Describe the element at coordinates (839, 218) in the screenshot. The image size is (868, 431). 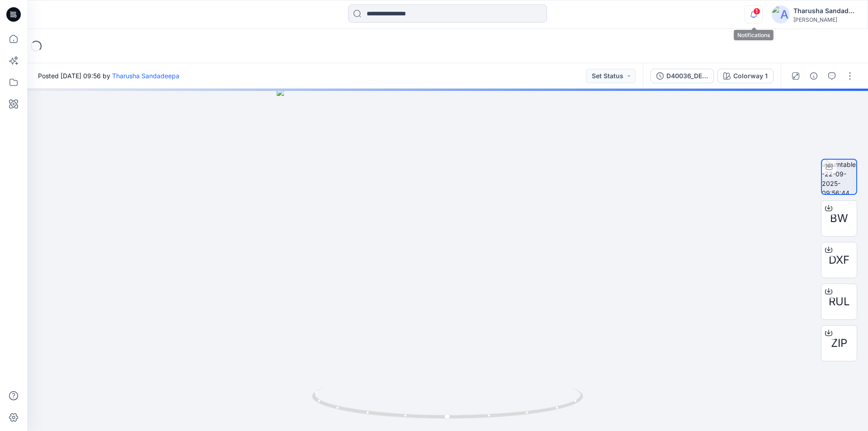
I see `span: BW` at that location.